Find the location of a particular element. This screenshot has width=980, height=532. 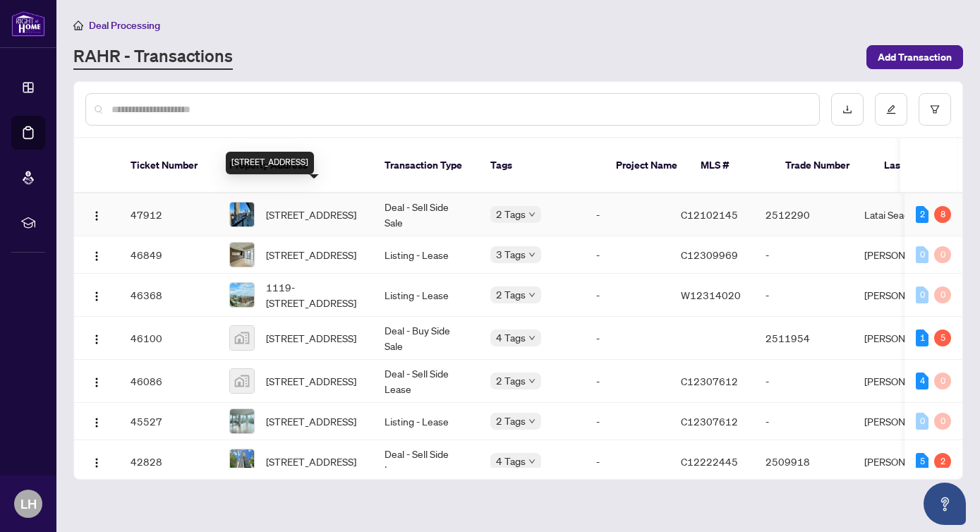

span: C12309969 is located at coordinates (709, 254).